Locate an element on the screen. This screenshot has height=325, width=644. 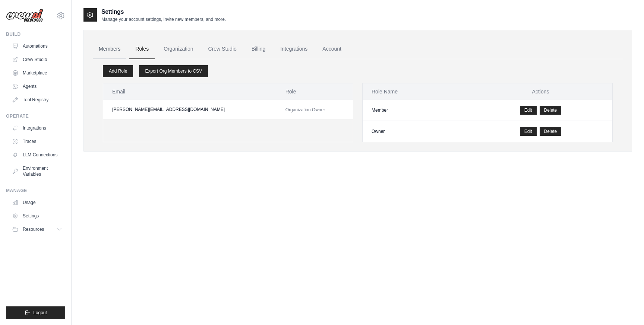
span: Logout is located at coordinates (40, 313).